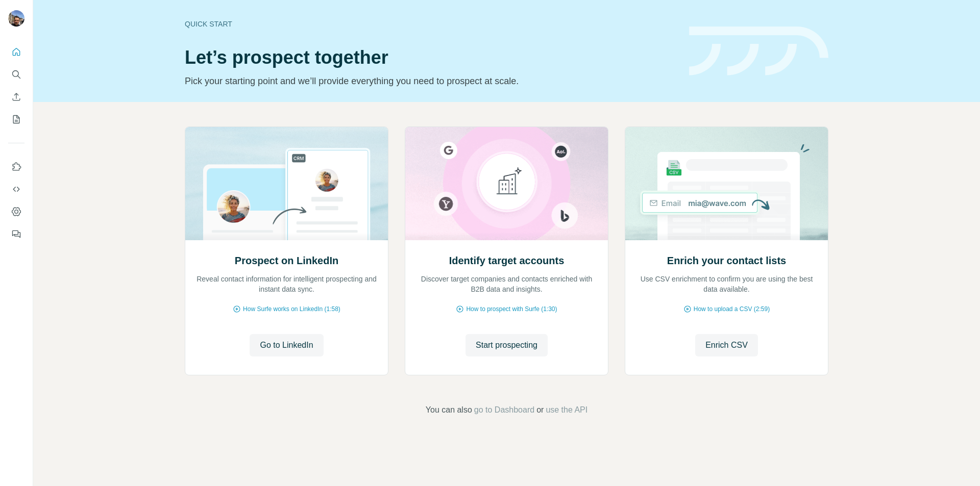 Image resolution: width=980 pixels, height=486 pixels. What do you see at coordinates (287, 284) in the screenshot?
I see `p: Reveal contact information for intelligent prospecting and instant data sync.` at bounding box center [287, 284].